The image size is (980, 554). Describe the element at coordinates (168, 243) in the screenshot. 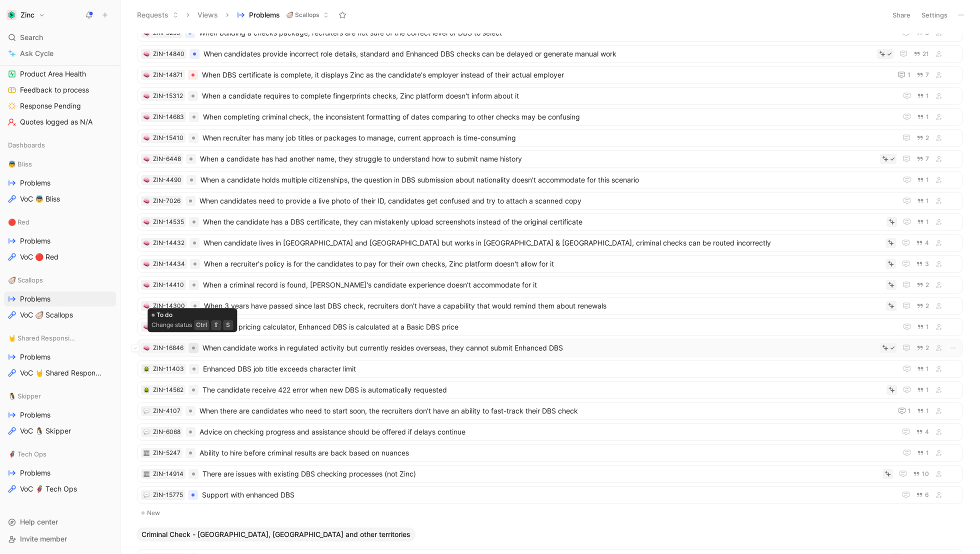

I see `div: ZIN-14432` at that location.